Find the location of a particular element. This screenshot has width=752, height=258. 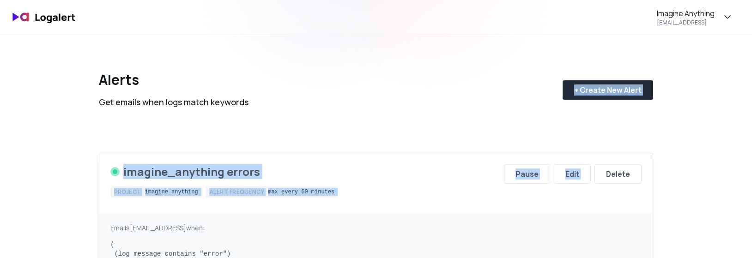

div: imagine_anything errors is located at coordinates (192, 172).